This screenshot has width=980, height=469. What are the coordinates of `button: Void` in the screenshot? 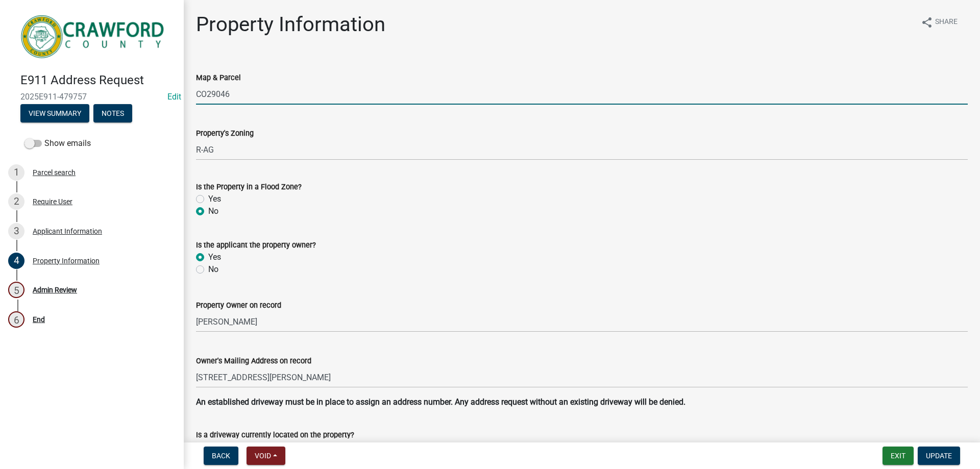 It's located at (266, 456).